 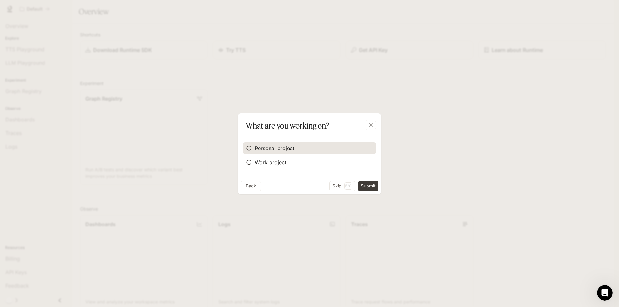 I want to click on p: Esc, so click(x=348, y=186).